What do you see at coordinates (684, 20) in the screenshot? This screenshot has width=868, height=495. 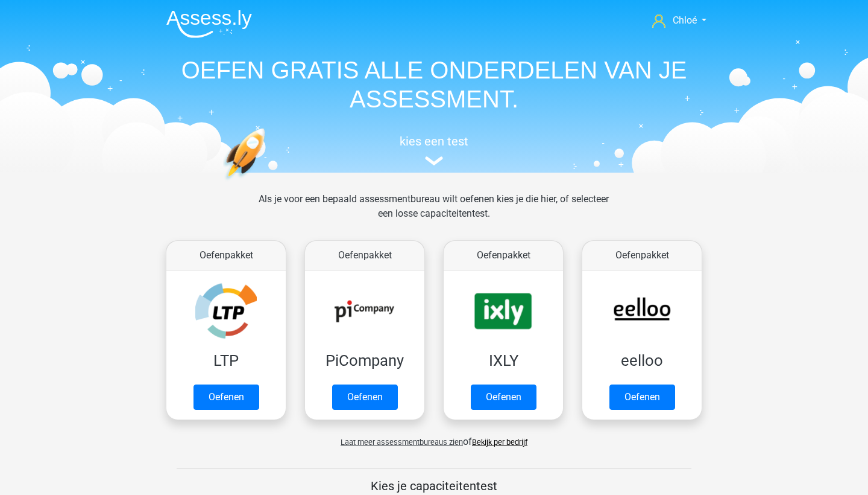 I see `span: Chloé` at bounding box center [684, 20].